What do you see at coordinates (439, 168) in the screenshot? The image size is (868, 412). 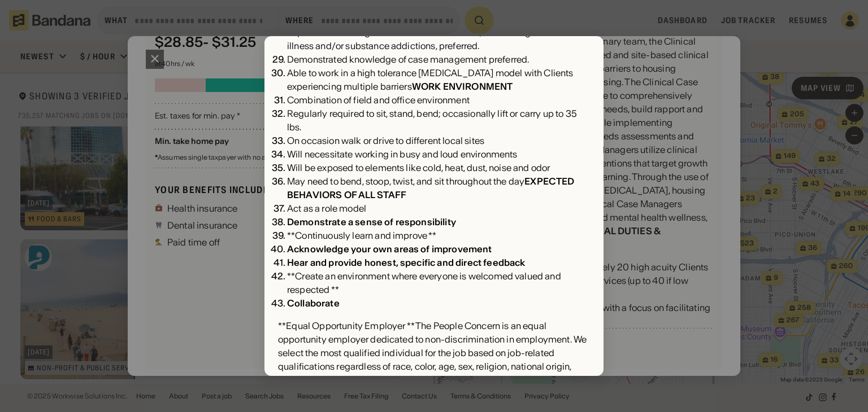 I see `div: Will be exposed to elements like cold, heat, dust, noise and odor` at bounding box center [439, 168].